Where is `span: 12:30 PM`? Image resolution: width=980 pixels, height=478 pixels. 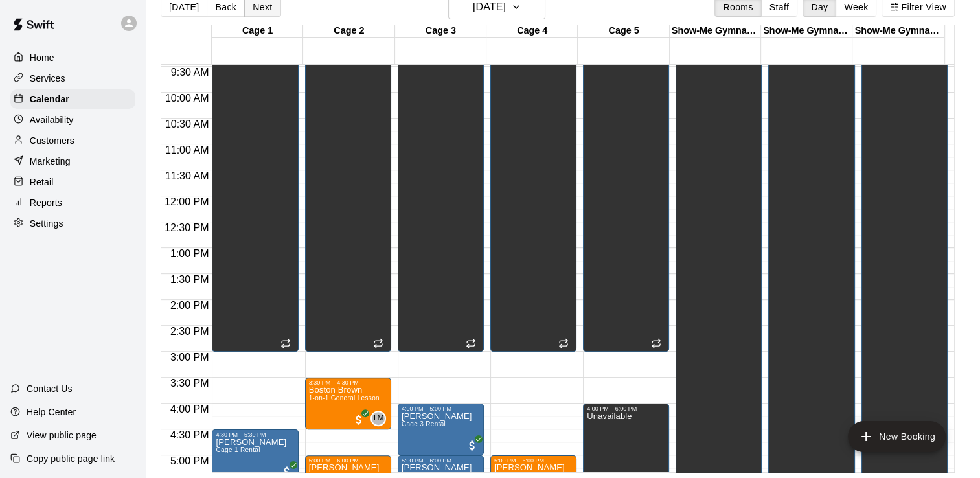 span: 12:30 PM is located at coordinates (187, 227).